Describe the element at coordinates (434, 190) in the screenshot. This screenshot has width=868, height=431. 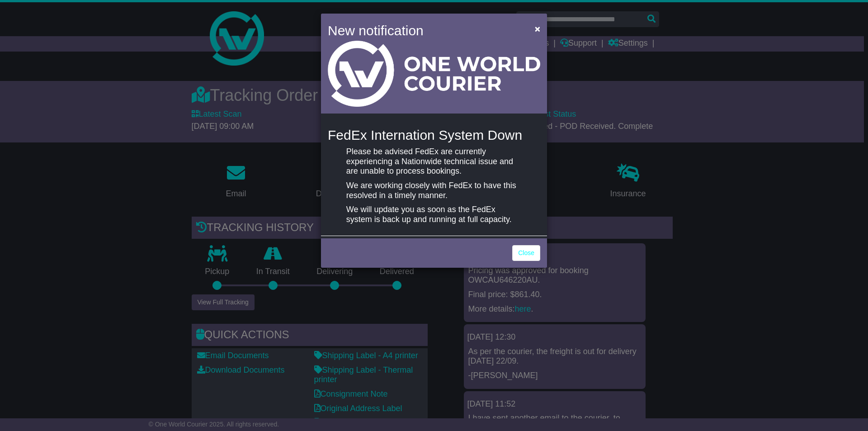
I see `p: We are working closely with FedEx to have this resolved in a timely manner.` at that location.